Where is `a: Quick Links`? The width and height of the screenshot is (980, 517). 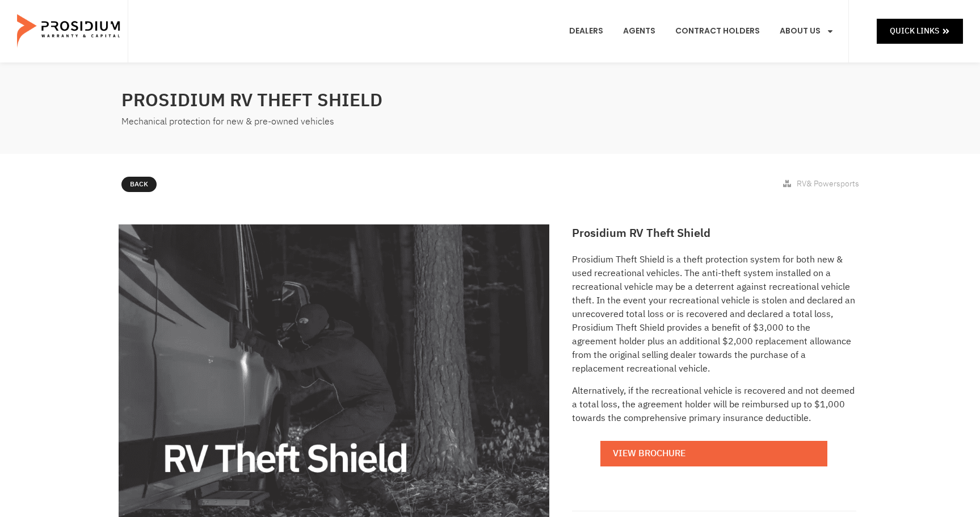
a: Quick Links is located at coordinates (920, 30).